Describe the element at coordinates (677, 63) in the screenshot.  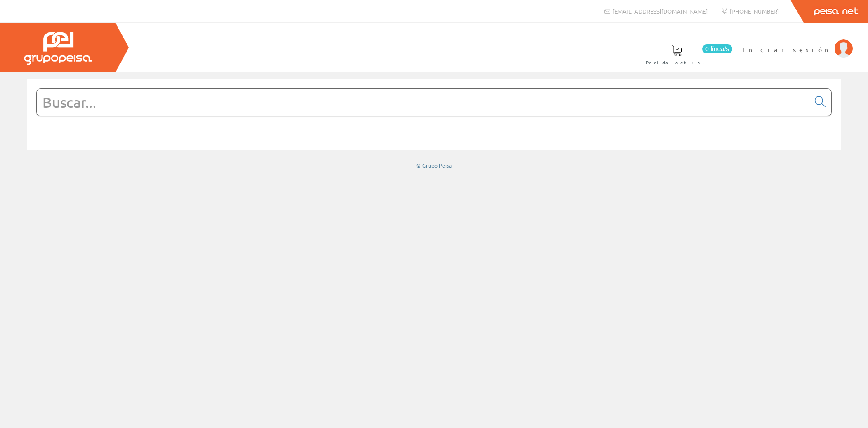
I see `span: Pedido actual` at that location.